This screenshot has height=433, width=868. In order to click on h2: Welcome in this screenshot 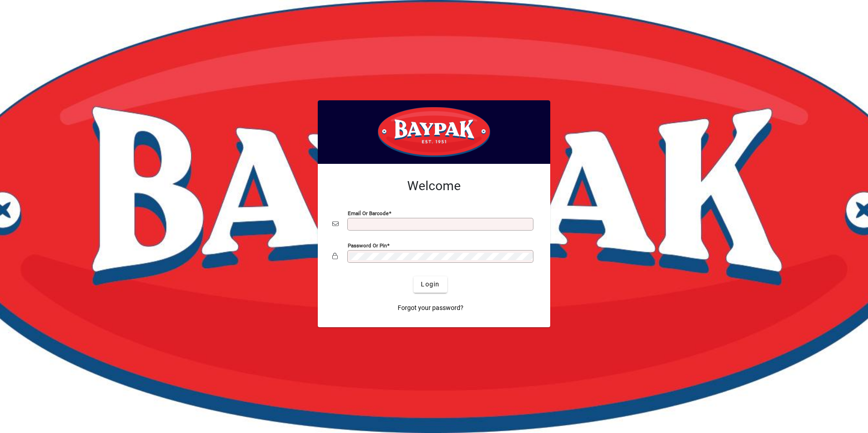, I will do `click(434, 186)`.